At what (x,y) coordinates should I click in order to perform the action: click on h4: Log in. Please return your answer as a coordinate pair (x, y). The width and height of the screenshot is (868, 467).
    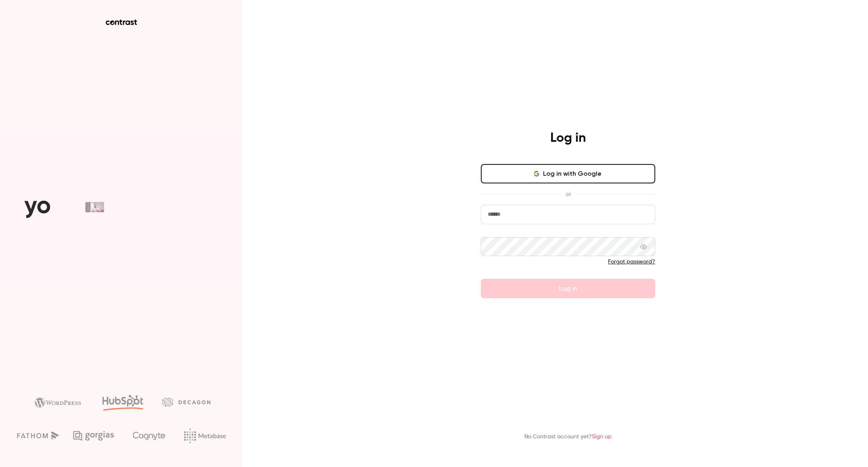
    Looking at the image, I should click on (568, 138).